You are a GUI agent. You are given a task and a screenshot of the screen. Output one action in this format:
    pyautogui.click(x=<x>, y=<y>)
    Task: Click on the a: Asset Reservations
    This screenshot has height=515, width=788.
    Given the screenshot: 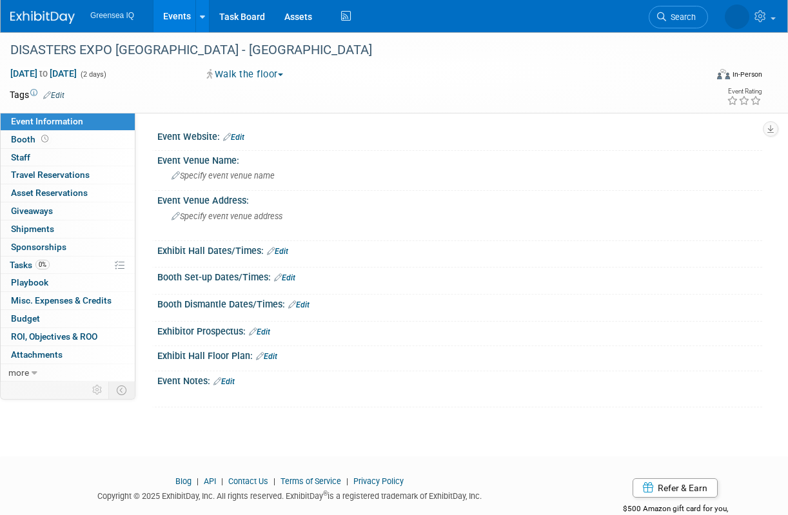 What is the action you would take?
    pyautogui.click(x=68, y=193)
    